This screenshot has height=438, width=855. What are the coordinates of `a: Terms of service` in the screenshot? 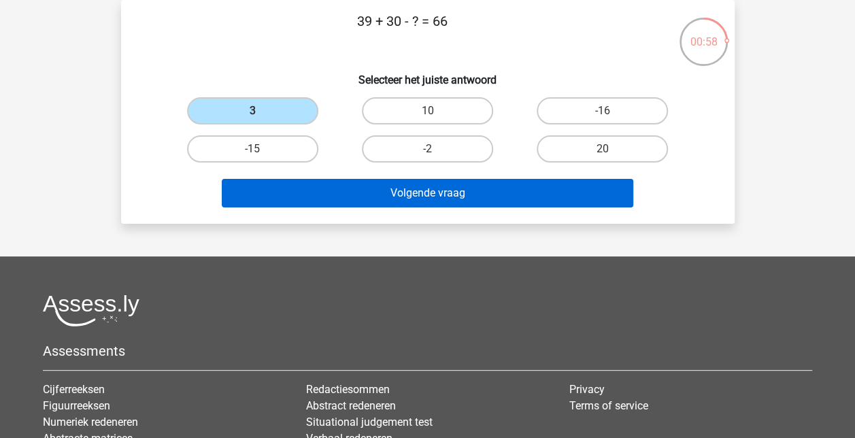 It's located at (609, 405).